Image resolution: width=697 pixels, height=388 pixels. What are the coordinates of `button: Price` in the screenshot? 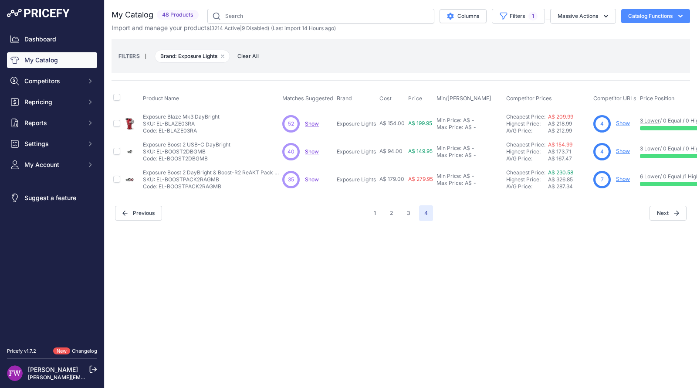 It's located at (416, 99).